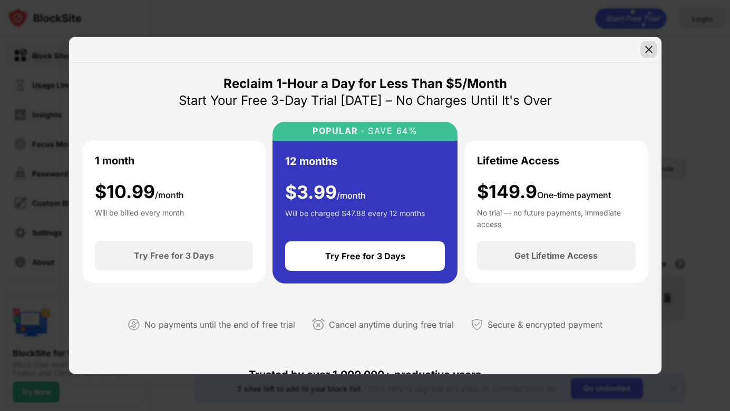 Image resolution: width=730 pixels, height=411 pixels. What do you see at coordinates (545, 325) in the screenshot?
I see `div: Secure & encrypted payment` at bounding box center [545, 325].